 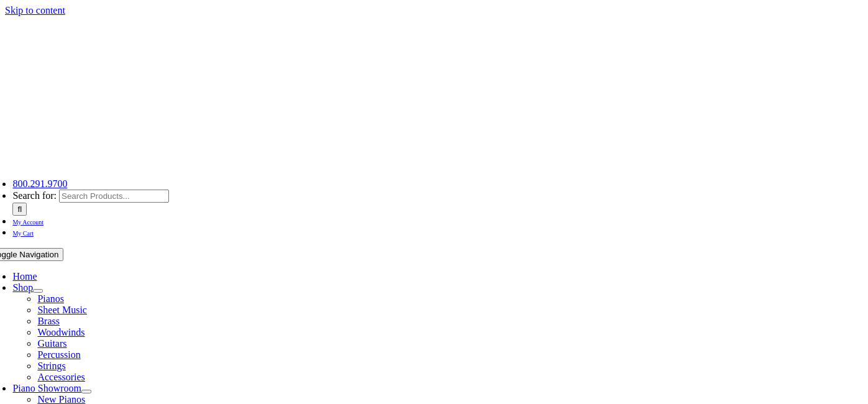 What do you see at coordinates (61, 332) in the screenshot?
I see `span: Woodwinds` at bounding box center [61, 332].